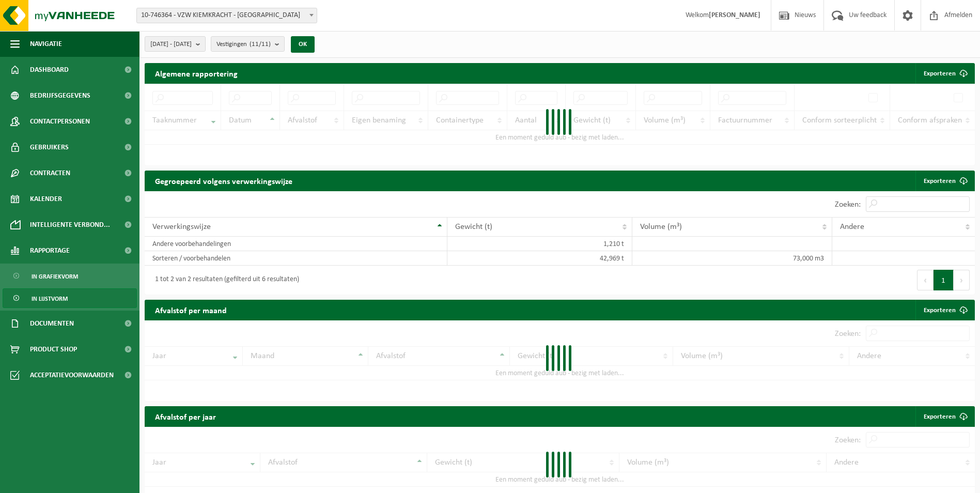 The height and width of the screenshot is (493, 980). Describe the element at coordinates (540, 258) in the screenshot. I see `td: 42,969 t` at that location.